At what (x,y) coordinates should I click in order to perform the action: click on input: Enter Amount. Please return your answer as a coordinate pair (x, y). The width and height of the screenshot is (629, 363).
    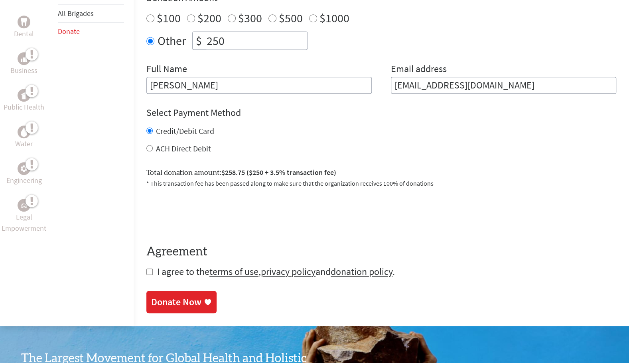
    Looking at the image, I should click on (256, 41).